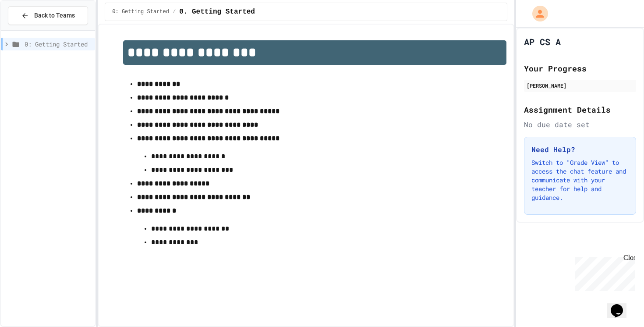 This screenshot has height=327, width=644. I want to click on span: Back to Teams, so click(55, 15).